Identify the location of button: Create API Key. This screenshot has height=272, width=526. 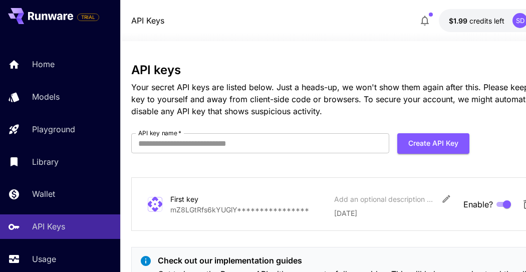
(433, 143).